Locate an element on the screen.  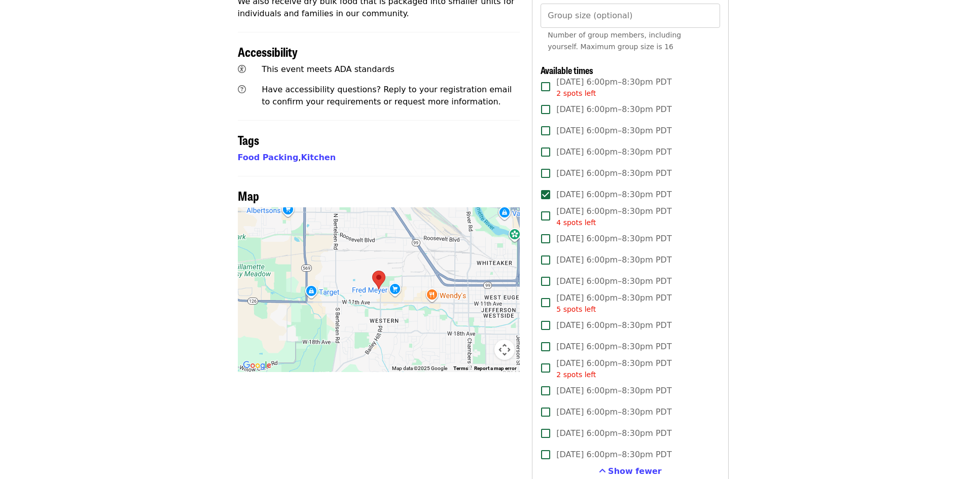
a: Report a map error is located at coordinates (496, 368).